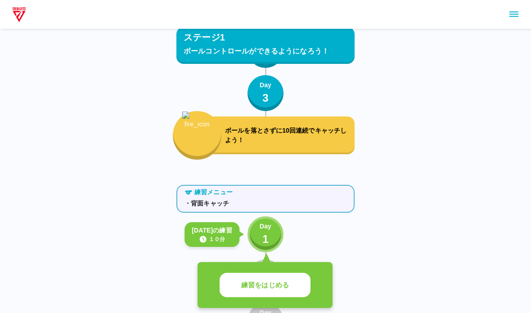  What do you see at coordinates (514, 14) in the screenshot?
I see `button: sidemenu` at bounding box center [514, 14].